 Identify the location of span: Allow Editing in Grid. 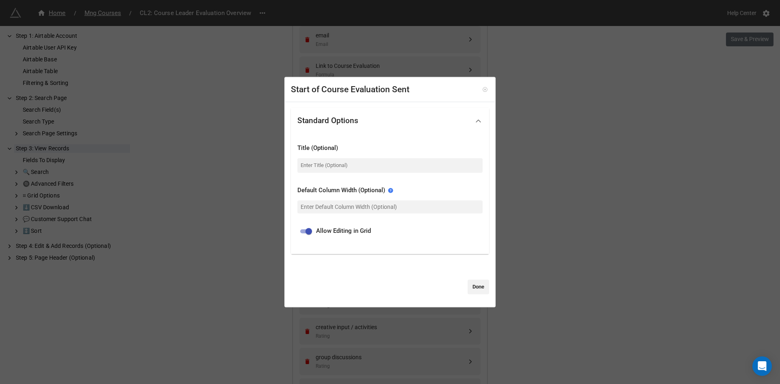
(343, 231).